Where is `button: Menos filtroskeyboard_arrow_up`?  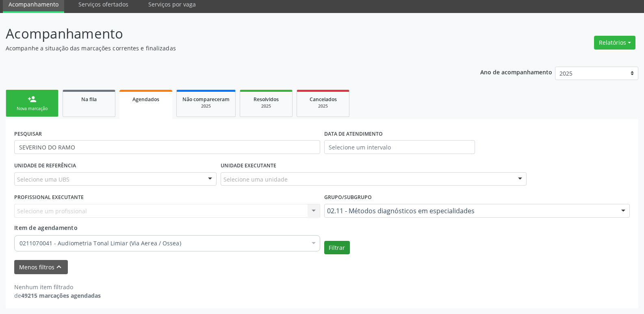 button: Menos filtroskeyboard_arrow_up is located at coordinates (41, 267).